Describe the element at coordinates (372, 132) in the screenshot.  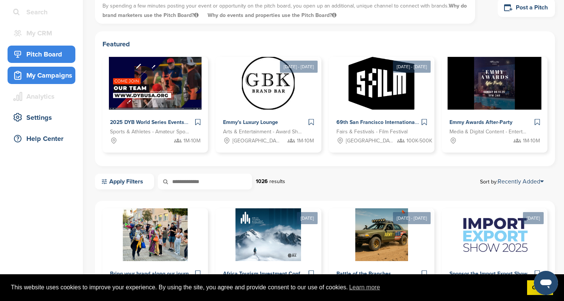
I see `span: Fairs & Festivals - Film Festival` at that location.